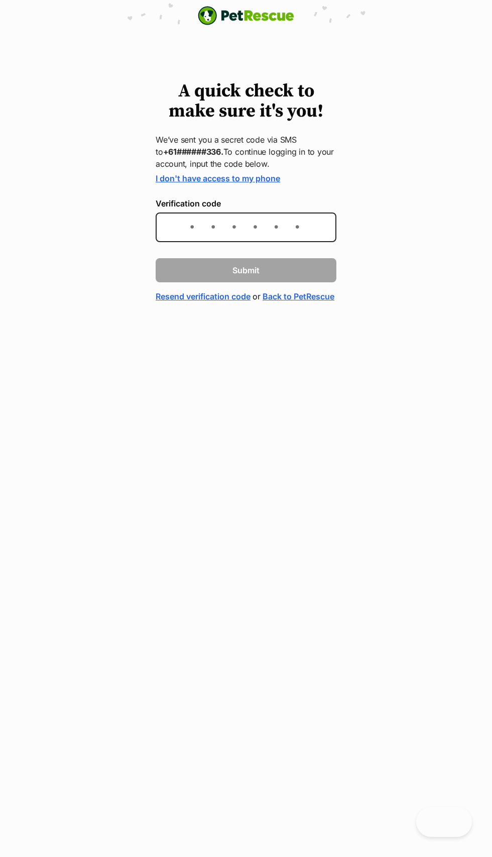 This screenshot has height=857, width=492. I want to click on span: Submit, so click(246, 270).